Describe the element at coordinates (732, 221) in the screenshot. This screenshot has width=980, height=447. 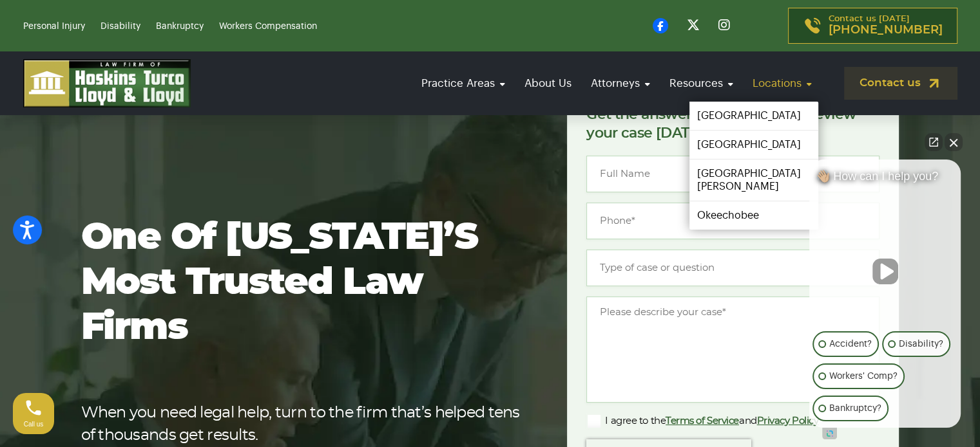
I see `input: Phone*` at that location.